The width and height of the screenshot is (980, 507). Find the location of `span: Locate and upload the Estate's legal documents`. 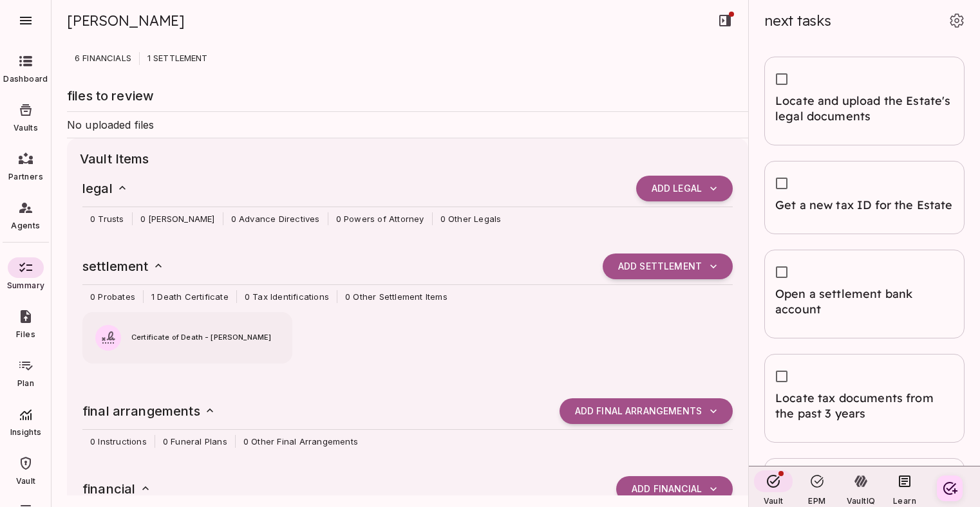

span: Locate and upload the Estate's legal documents is located at coordinates (864, 109).